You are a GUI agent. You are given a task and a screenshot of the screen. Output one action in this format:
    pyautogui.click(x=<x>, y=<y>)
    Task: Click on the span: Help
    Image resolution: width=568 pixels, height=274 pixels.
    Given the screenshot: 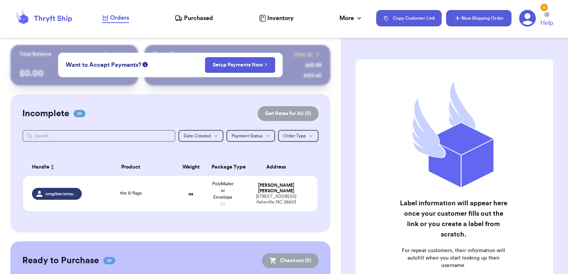 What is the action you would take?
    pyautogui.click(x=547, y=23)
    